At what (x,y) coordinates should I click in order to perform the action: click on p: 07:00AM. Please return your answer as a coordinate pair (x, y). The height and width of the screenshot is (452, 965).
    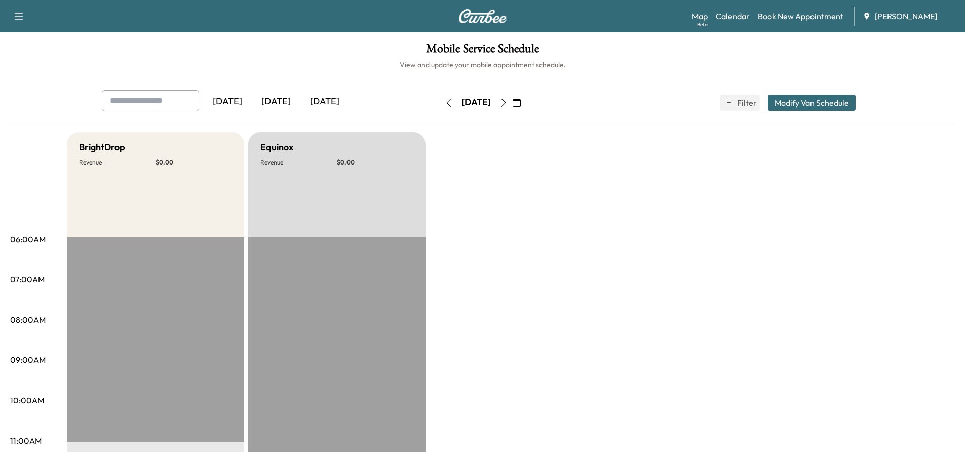
    Looking at the image, I should click on (27, 280).